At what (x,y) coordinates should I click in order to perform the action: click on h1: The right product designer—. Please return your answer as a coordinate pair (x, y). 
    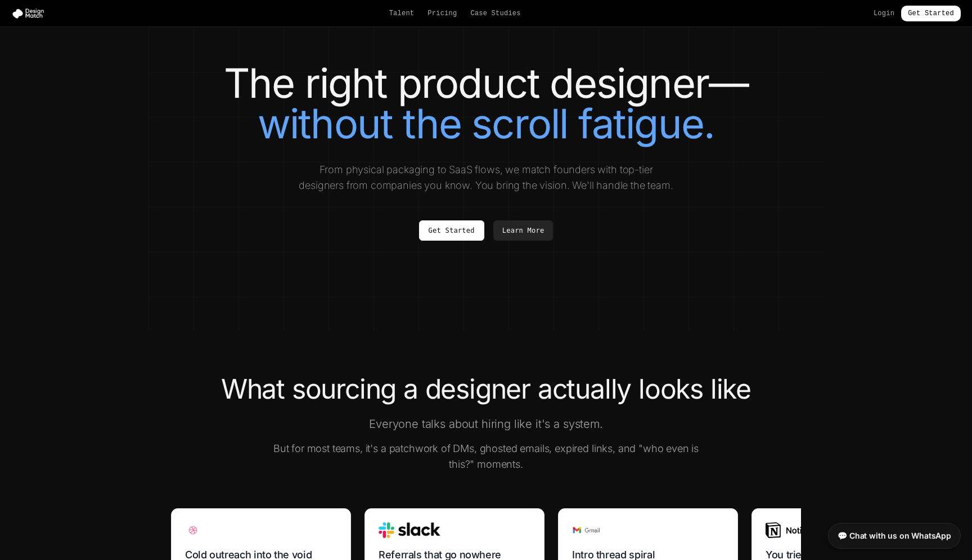
    Looking at the image, I should click on (486, 103).